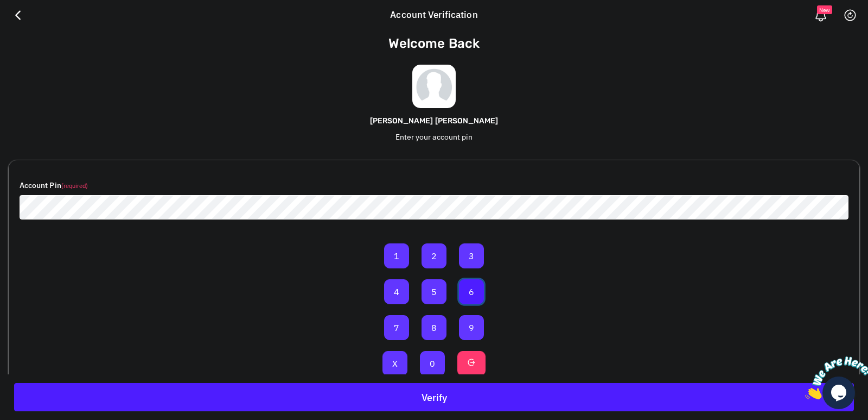  What do you see at coordinates (75, 186) in the screenshot?
I see `small: (required)` at bounding box center [75, 186].